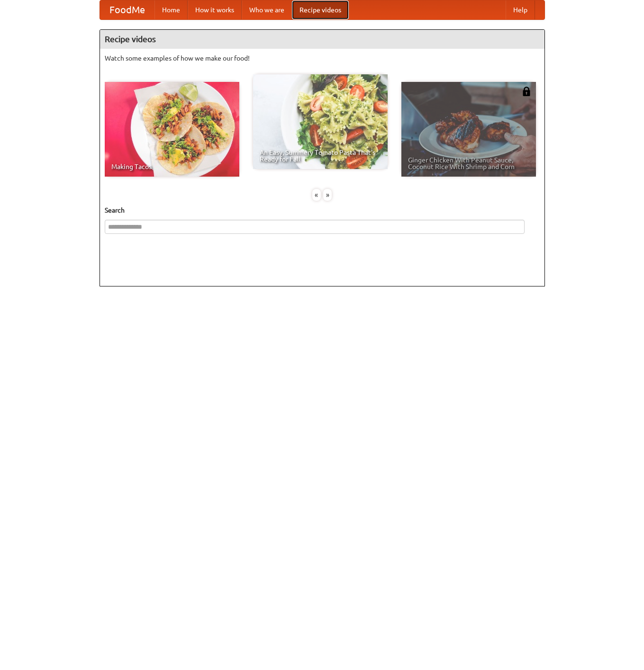  I want to click on h4: Recipe videos, so click(322, 39).